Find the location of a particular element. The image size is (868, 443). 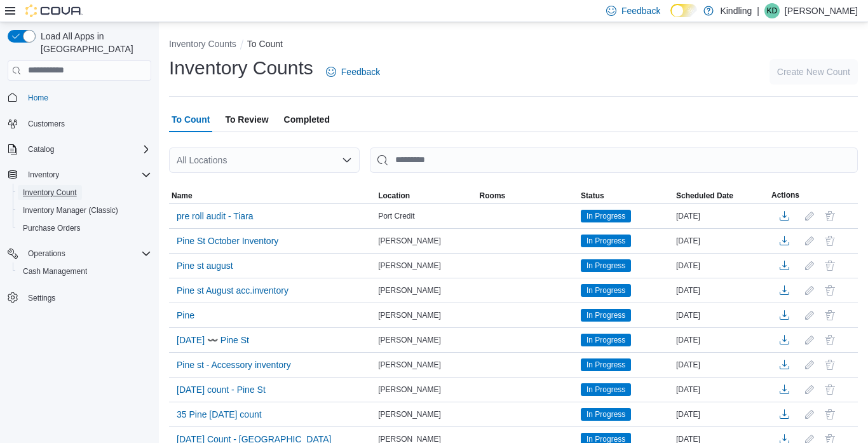

span: Rooms is located at coordinates (492, 196).